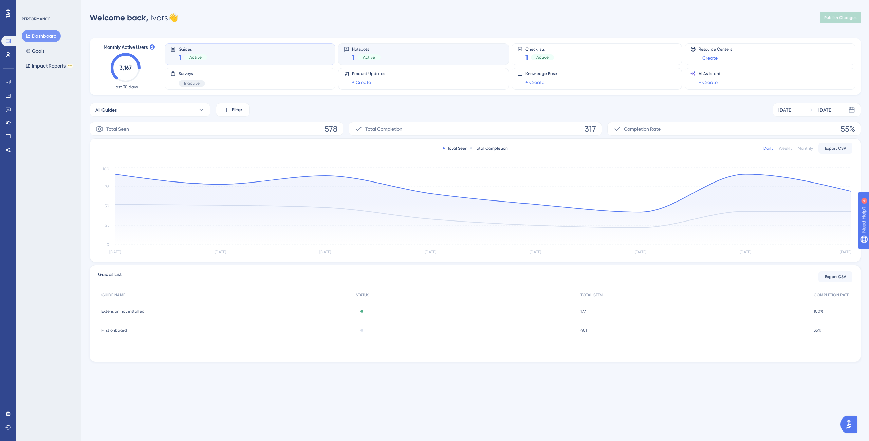 Image resolution: width=869 pixels, height=441 pixels. What do you see at coordinates (150, 110) in the screenshot?
I see `button: All Guides` at bounding box center [150, 110].